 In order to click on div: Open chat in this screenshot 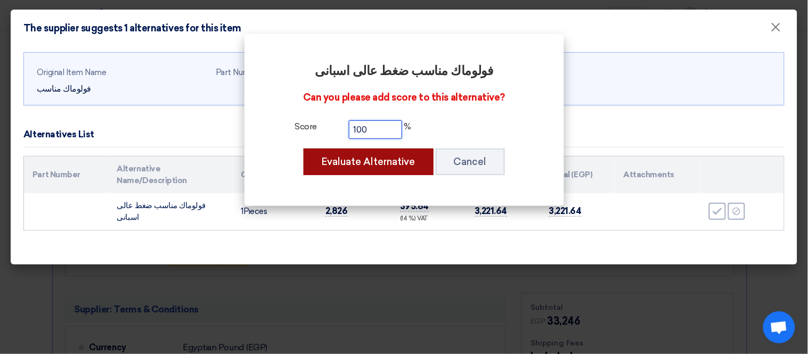, I will do `click(779, 328)`.